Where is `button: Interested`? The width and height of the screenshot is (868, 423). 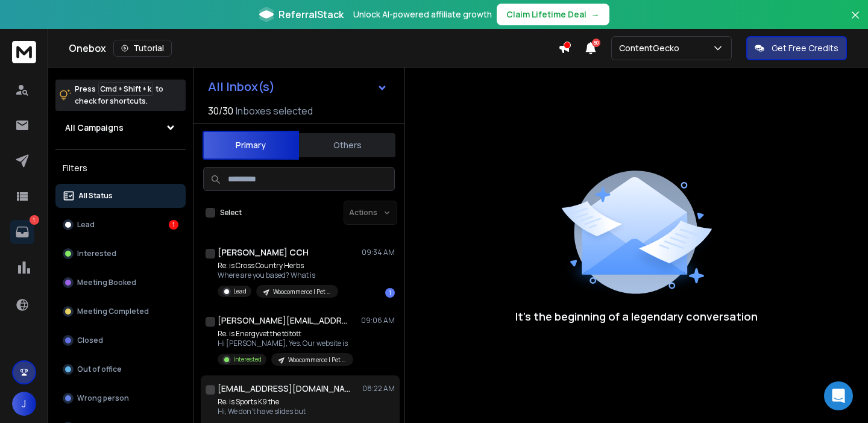 button: Interested is located at coordinates (120, 254).